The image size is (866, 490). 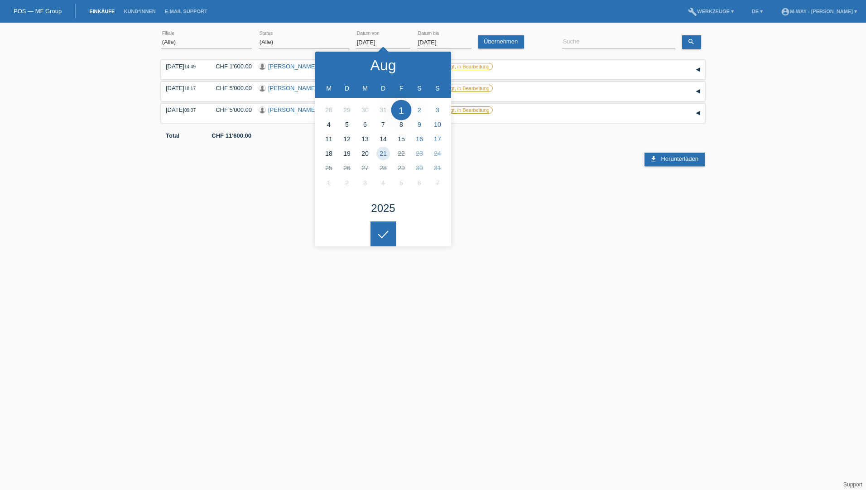 What do you see at coordinates (173, 135) in the screenshot?
I see `b: Total` at bounding box center [173, 135].